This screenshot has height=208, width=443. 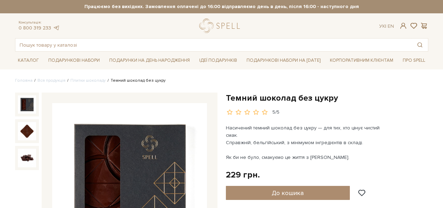 What do you see at coordinates (222, 7) in the screenshot?
I see `strong: Працюємо без вихідних. Замовлення оплачені до 16:00 відправляємо день в день, після 16:00 - насту...` at bounding box center [222, 7].